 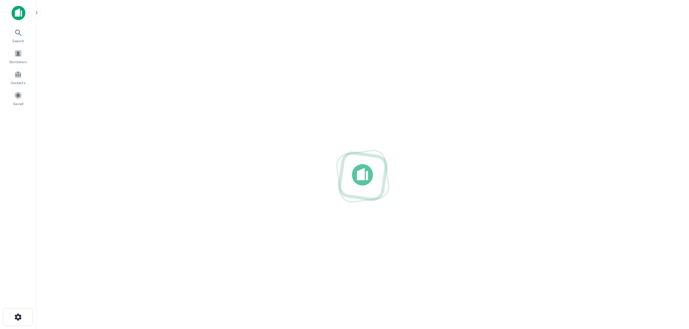 I want to click on div: Search, so click(x=18, y=35).